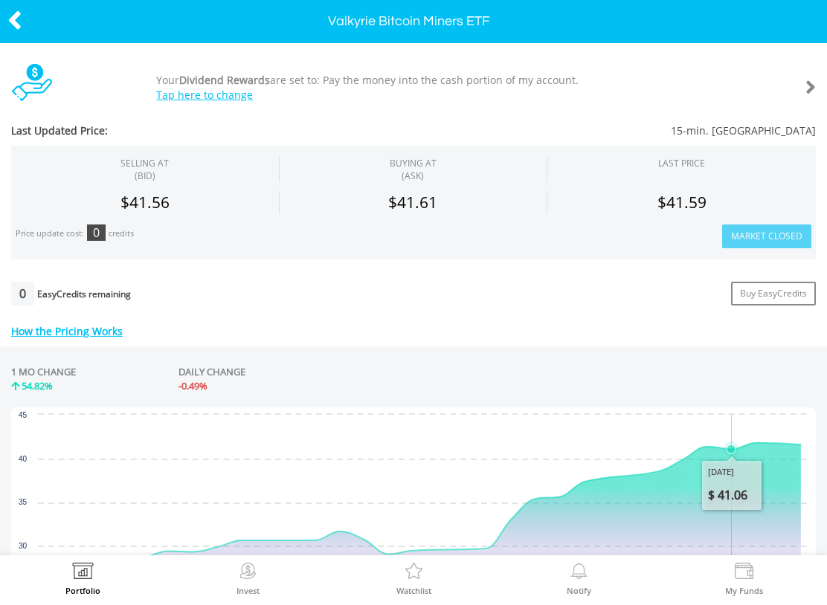 Image resolution: width=827 pixels, height=605 pixels. What do you see at coordinates (37, 386) in the screenshot?
I see `span: 54.82%` at bounding box center [37, 386].